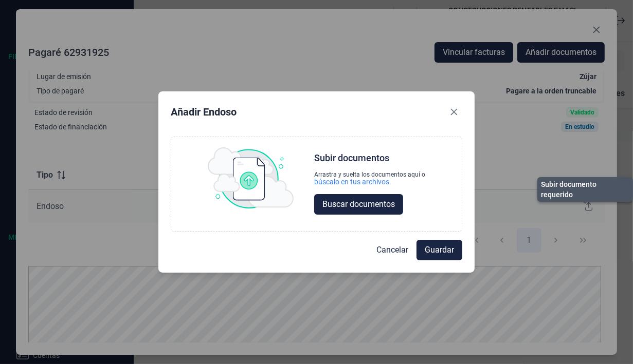 This screenshot has height=364, width=633. Describe the element at coordinates (251, 178) in the screenshot. I see `img: upload img` at that location.